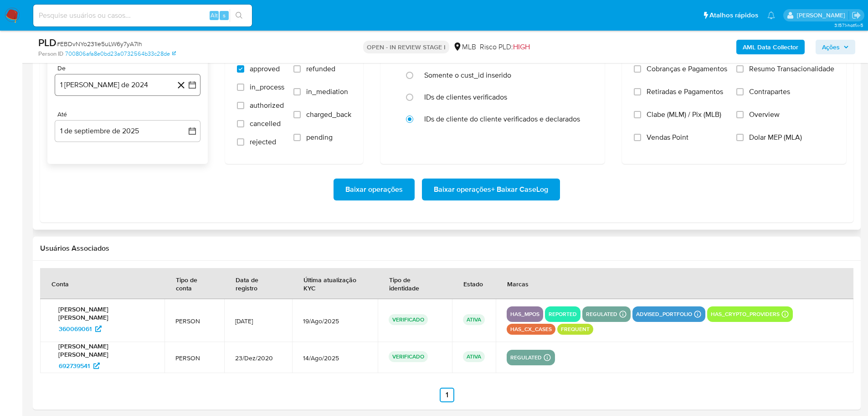 The image size is (868, 416). What do you see at coordinates (120, 54) in the screenshot?
I see `a: 700806afa8e0bd23a0732564b33c28de` at bounding box center [120, 54].